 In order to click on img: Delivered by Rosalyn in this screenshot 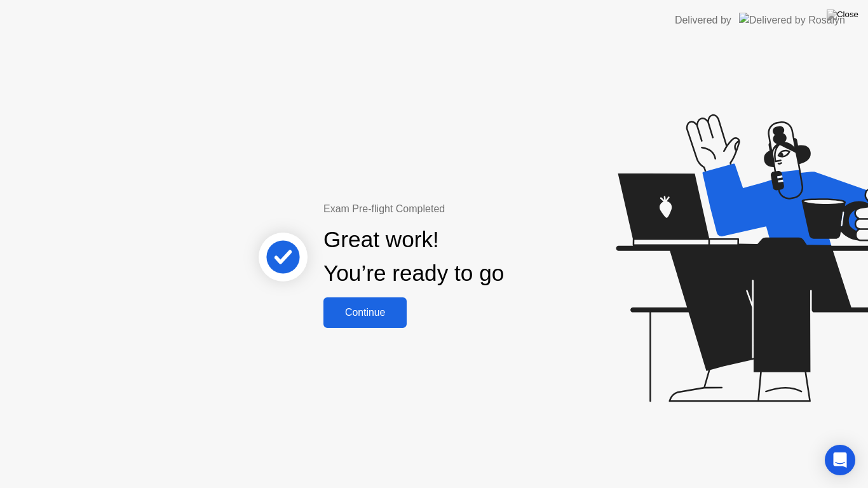, I will do `click(792, 19)`.